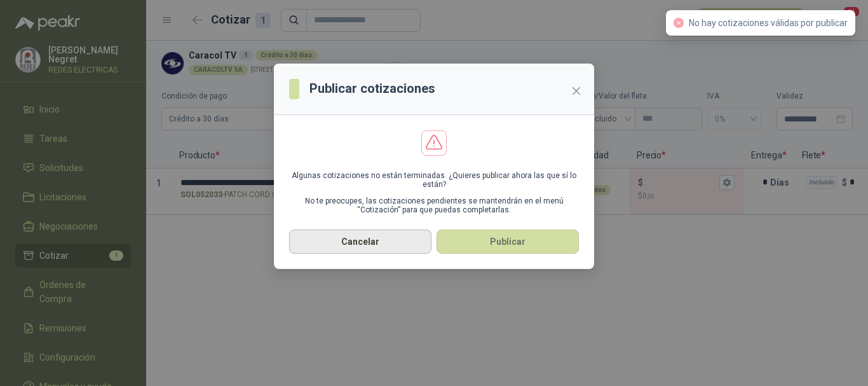 Image resolution: width=868 pixels, height=386 pixels. I want to click on button: Publicar, so click(507, 241).